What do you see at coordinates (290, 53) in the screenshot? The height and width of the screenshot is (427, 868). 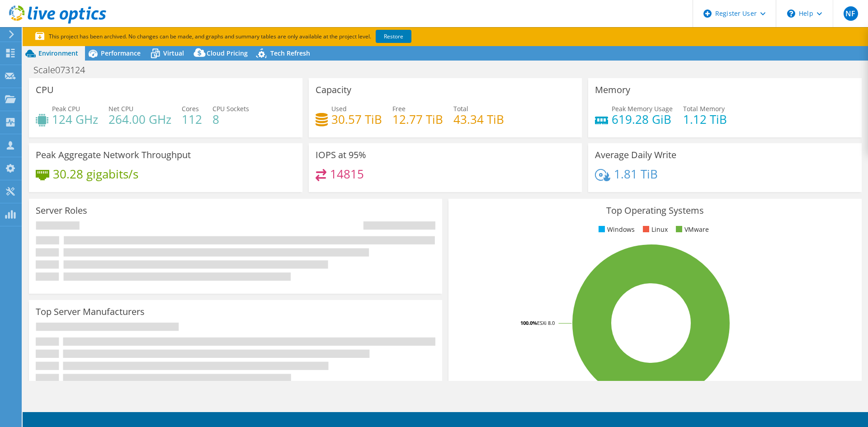 I see `span: Tech Refresh` at bounding box center [290, 53].